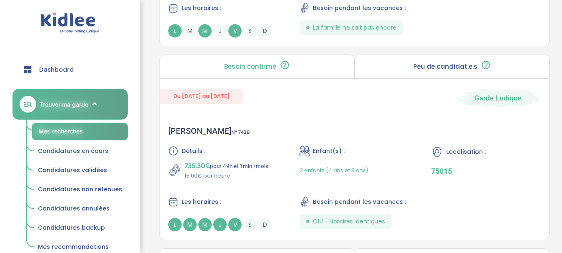 This screenshot has width=562, height=253. Describe the element at coordinates (74, 208) in the screenshot. I see `span: Candidatures annulées` at that location.